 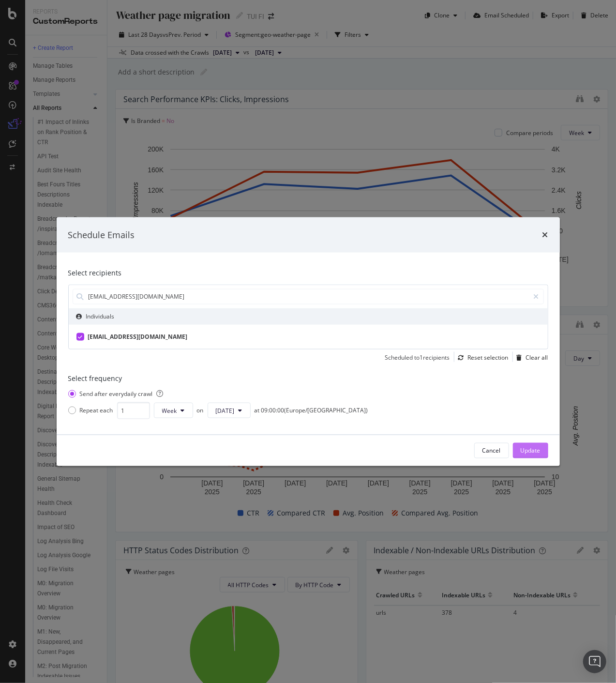 What do you see at coordinates (531, 450) in the screenshot?
I see `div: Update` at bounding box center [531, 450].